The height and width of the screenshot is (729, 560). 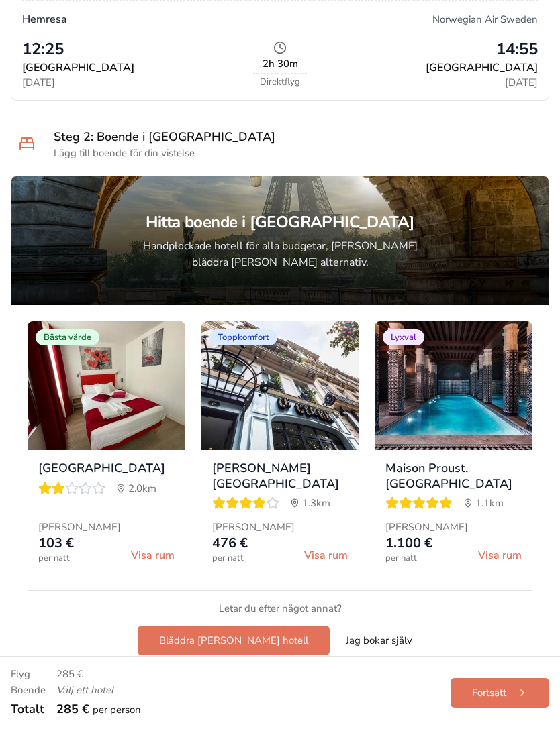 What do you see at coordinates (99, 690) in the screenshot?
I see `p: Välj ett hotel` at bounding box center [99, 690].